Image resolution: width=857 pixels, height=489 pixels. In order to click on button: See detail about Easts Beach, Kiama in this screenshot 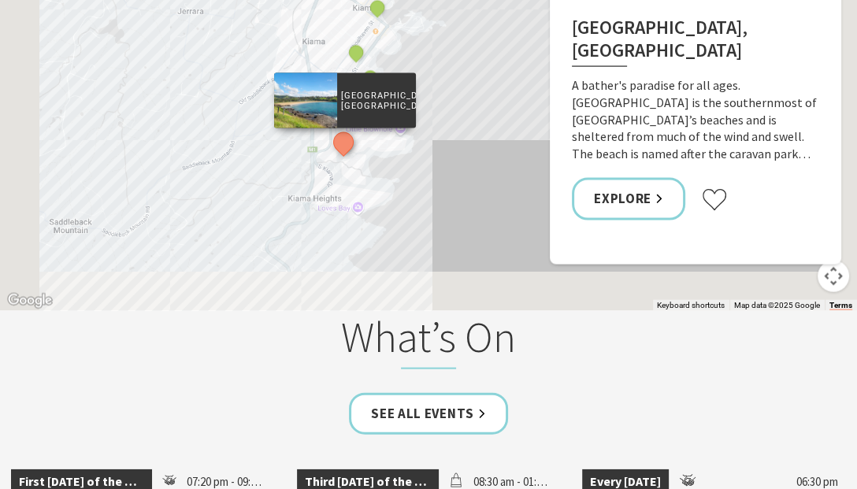, I will do `click(343, 143)`.